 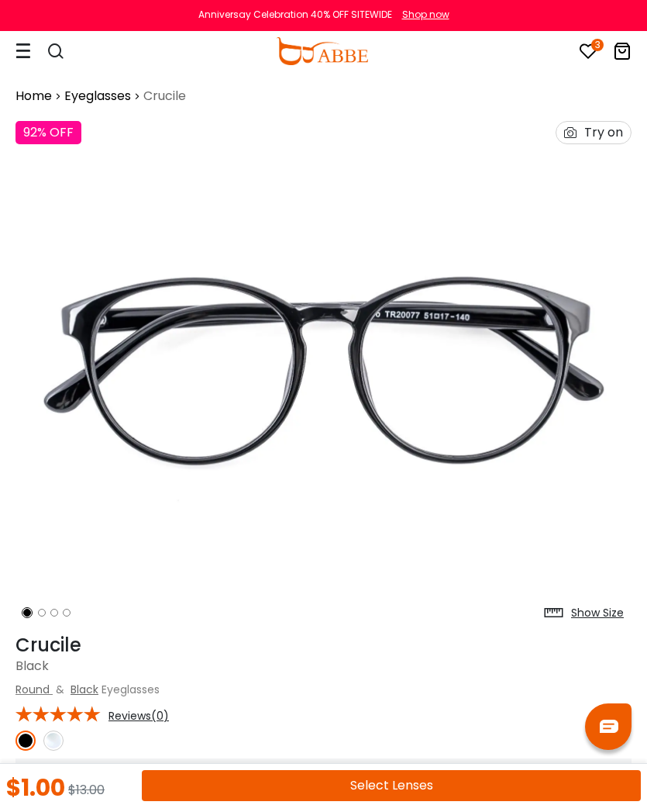 What do you see at coordinates (421, 14) in the screenshot?
I see `a: Shop now` at bounding box center [421, 14].